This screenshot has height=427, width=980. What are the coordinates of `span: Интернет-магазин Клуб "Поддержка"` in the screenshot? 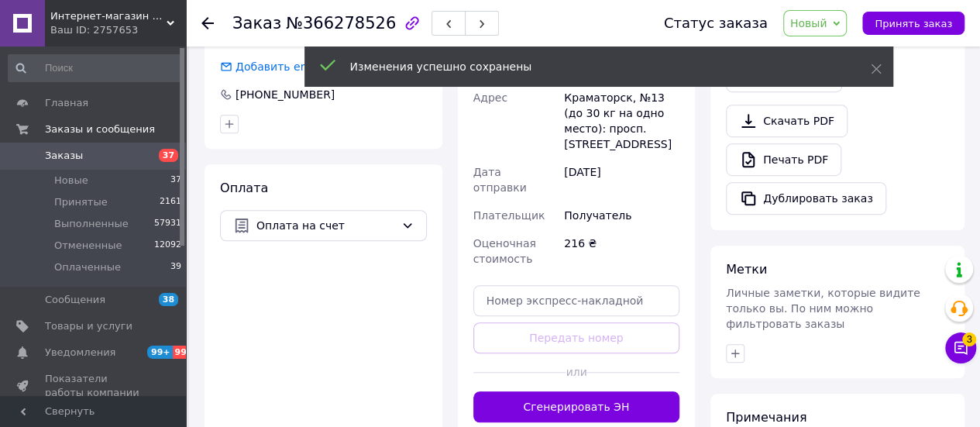 It's located at (109, 16).